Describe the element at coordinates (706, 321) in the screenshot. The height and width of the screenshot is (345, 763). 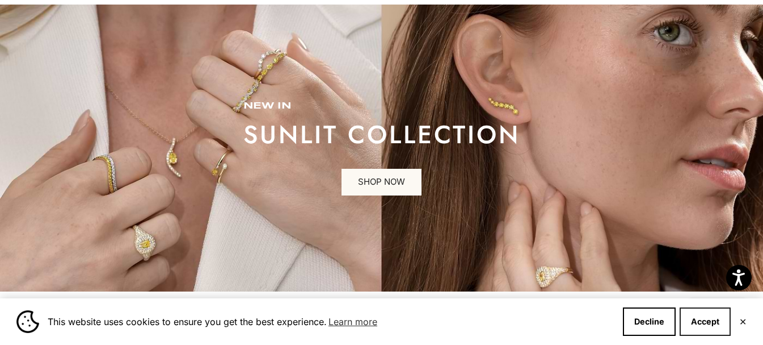
I see `button: Accept` at that location.